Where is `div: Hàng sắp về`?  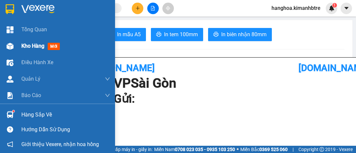
div: Hàng sắp về is located at coordinates (66, 115).